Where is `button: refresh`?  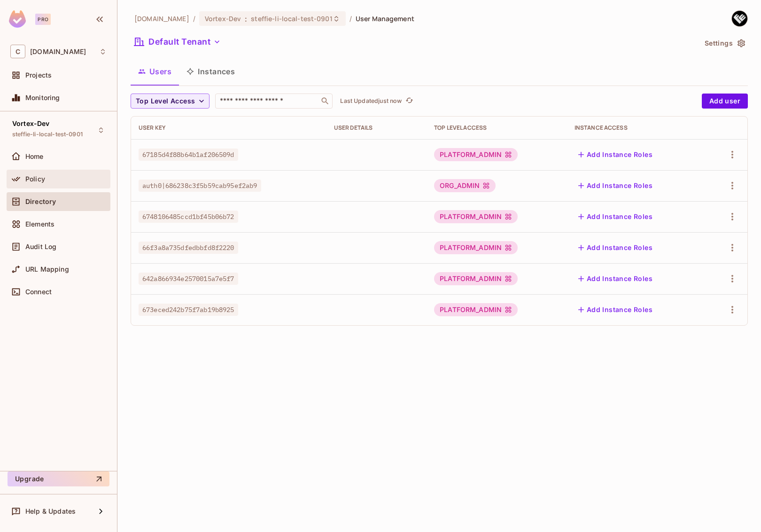
button: refresh is located at coordinates (409, 101).